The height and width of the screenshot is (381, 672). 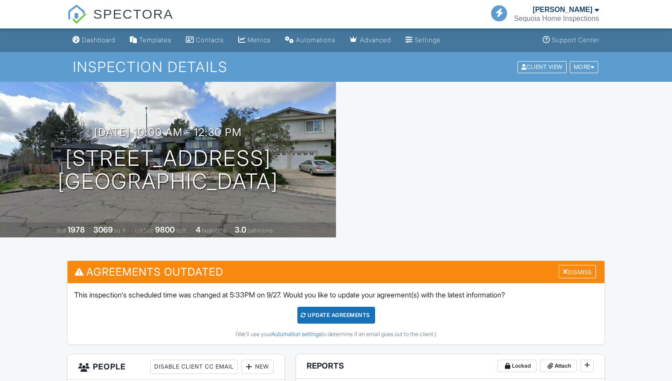 I want to click on a: Contacts, so click(x=205, y=40).